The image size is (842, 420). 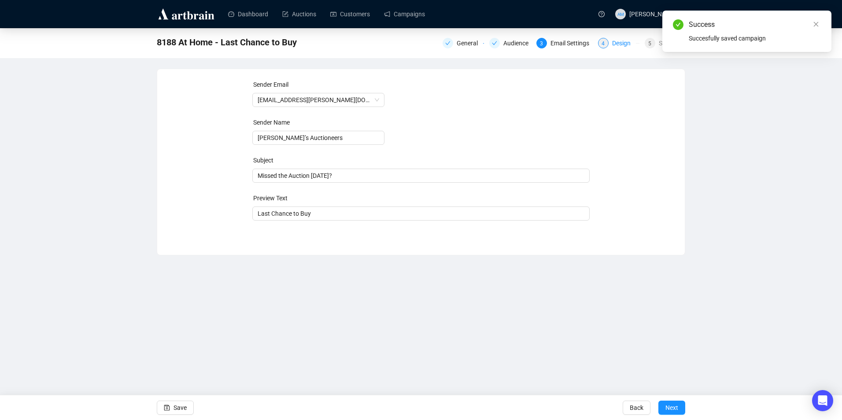 What do you see at coordinates (679, 25) in the screenshot?
I see `span: check-circle` at bounding box center [679, 25].